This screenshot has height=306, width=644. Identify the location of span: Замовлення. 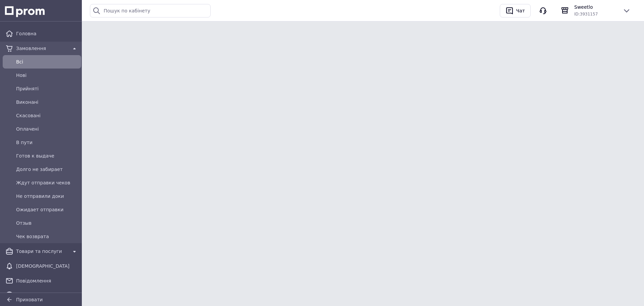
(42, 48).